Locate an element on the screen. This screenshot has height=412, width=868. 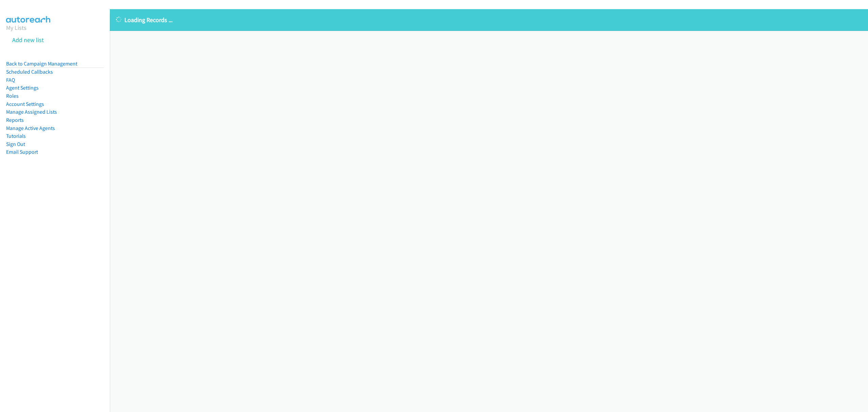
a: Sign Out is located at coordinates (16, 144).